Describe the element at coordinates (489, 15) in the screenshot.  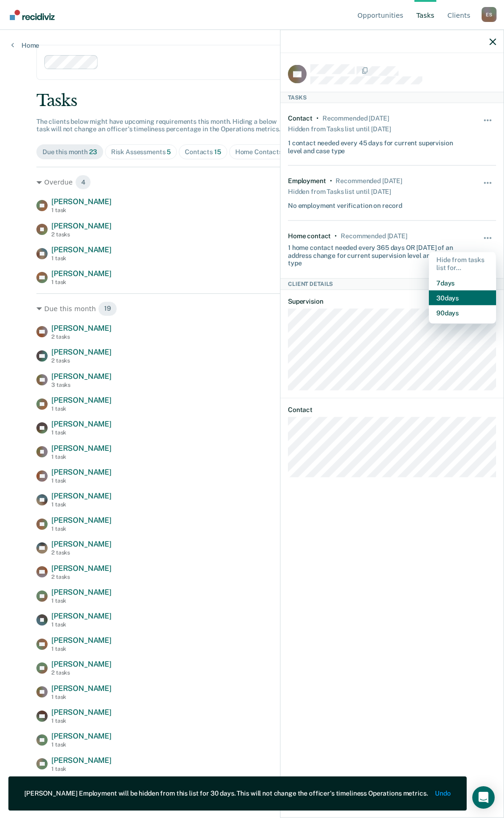
I see `button: Profile dropdown button` at that location.